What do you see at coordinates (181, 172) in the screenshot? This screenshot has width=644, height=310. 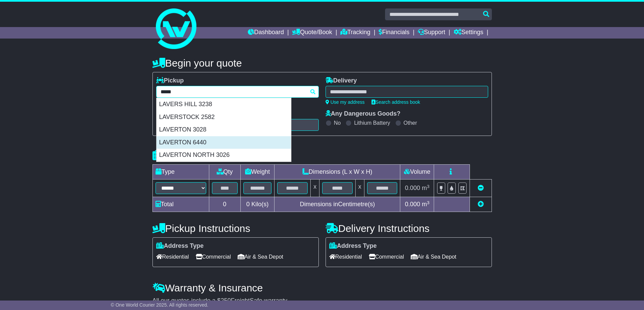 I see `td: Type` at bounding box center [181, 172].